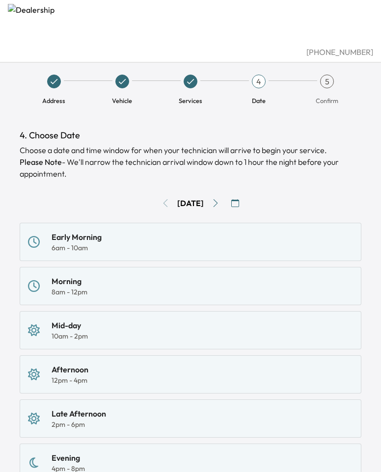 The height and width of the screenshot is (472, 381). What do you see at coordinates (327, 82) in the screenshot?
I see `div: 5` at bounding box center [327, 82].